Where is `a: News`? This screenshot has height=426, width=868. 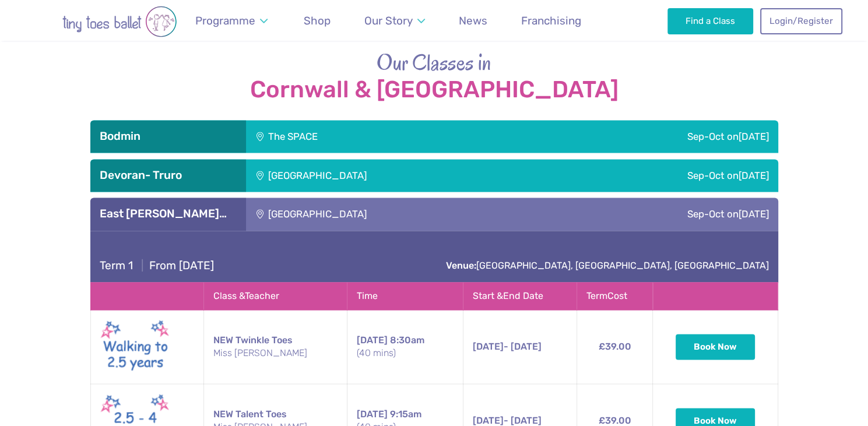
a: News is located at coordinates (473, 20).